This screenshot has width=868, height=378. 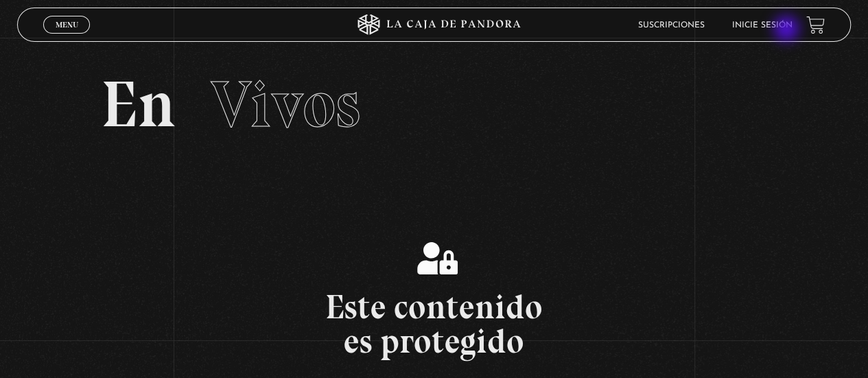 What do you see at coordinates (815, 24) in the screenshot?
I see `a: View your shopping cart` at bounding box center [815, 24].